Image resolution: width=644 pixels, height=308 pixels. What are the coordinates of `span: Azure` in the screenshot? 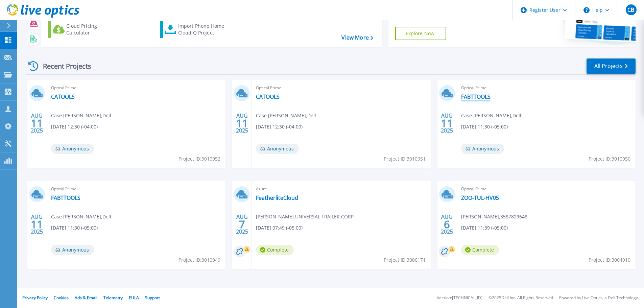 It's located at (341, 189).